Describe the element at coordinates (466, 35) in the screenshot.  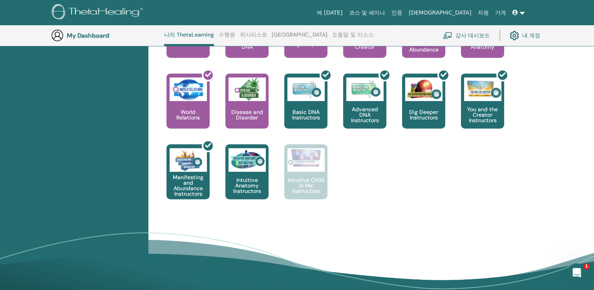
I see `a: 강사 대시보드` at that location.